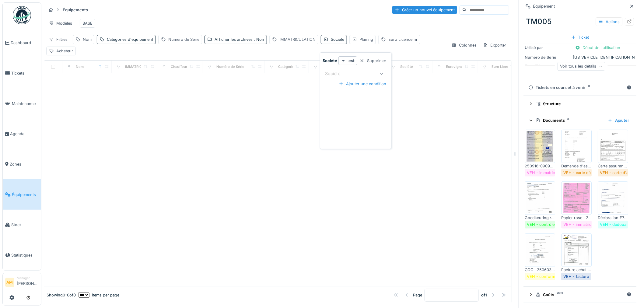 The image size is (644, 308). I want to click on img: o8obnbqg9qnduz214i4lxaxydz9u, so click(577, 250).